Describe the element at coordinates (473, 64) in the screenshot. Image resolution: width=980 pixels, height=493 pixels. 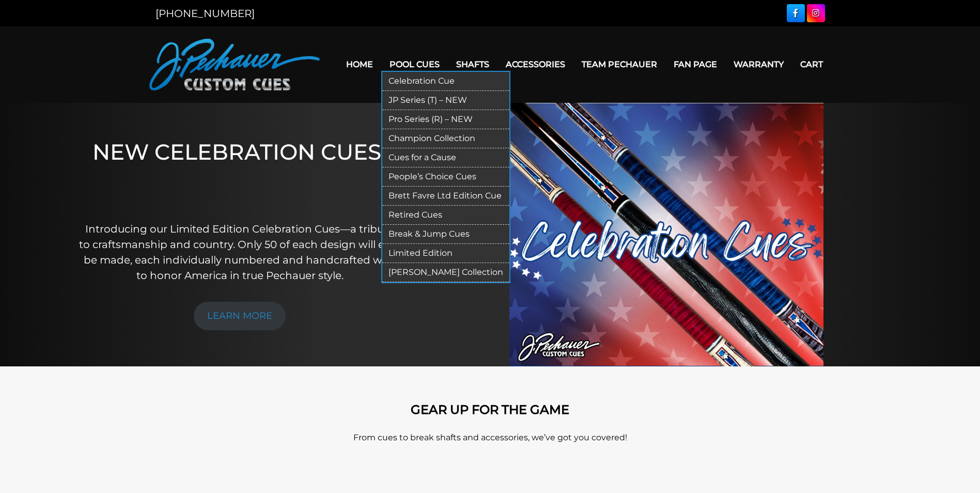
I see `a: Shafts` at that location.